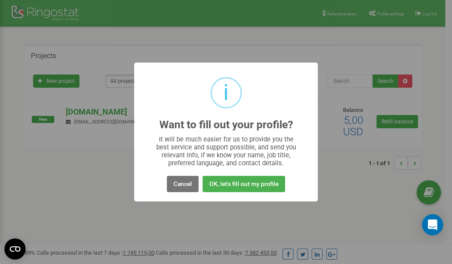 The image size is (452, 264). What do you see at coordinates (183, 184) in the screenshot?
I see `button: Cancel` at bounding box center [183, 184].